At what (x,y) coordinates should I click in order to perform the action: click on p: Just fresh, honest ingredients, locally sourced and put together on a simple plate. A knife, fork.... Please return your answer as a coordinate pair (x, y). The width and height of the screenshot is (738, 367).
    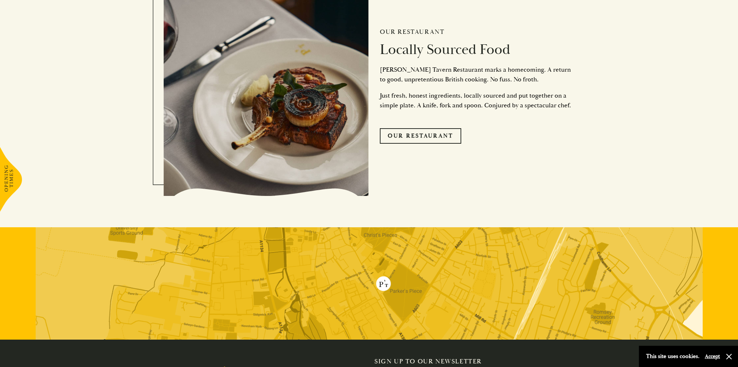
    Looking at the image, I should click on (477, 101).